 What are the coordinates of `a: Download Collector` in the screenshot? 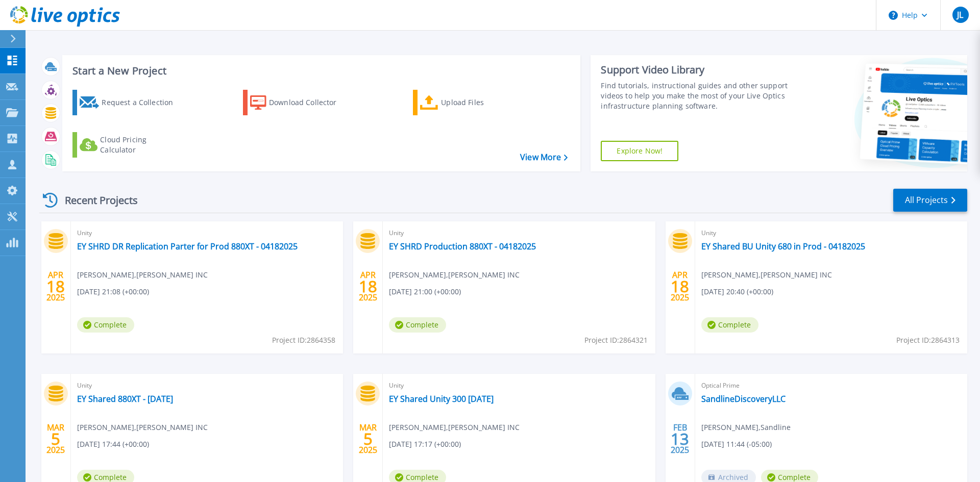 It's located at (299, 102).